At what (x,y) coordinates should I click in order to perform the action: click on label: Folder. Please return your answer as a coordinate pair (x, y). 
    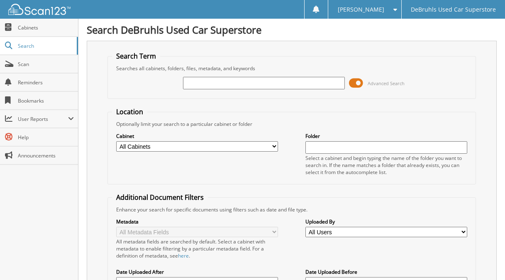
    Looking at the image, I should click on (386, 136).